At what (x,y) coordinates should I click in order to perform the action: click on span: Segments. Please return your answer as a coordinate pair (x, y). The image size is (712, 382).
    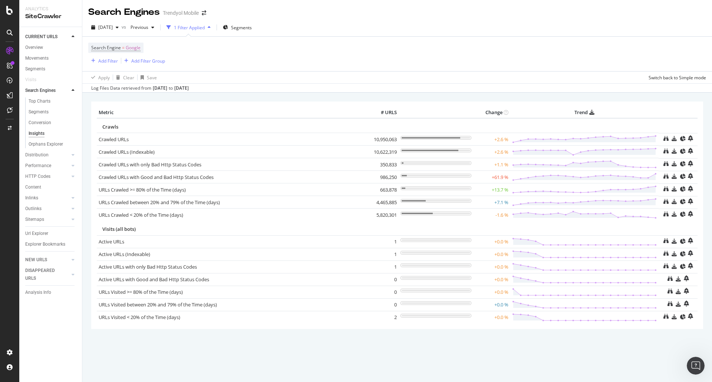
    Looking at the image, I should click on (241, 27).